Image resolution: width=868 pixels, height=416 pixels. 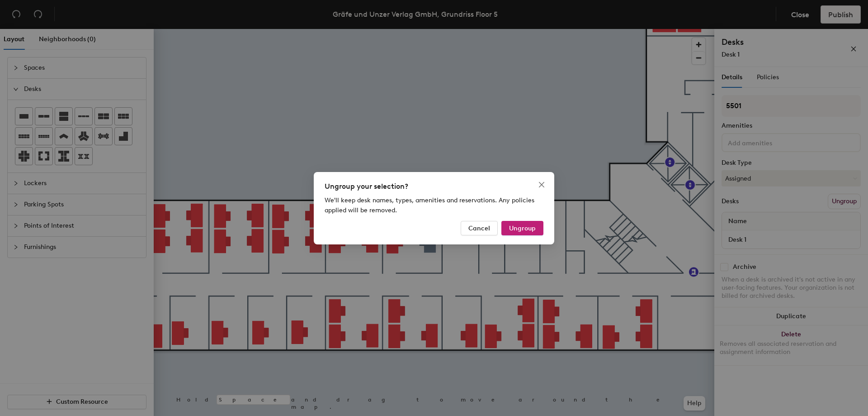 I want to click on button: Ungroup, so click(x=522, y=228).